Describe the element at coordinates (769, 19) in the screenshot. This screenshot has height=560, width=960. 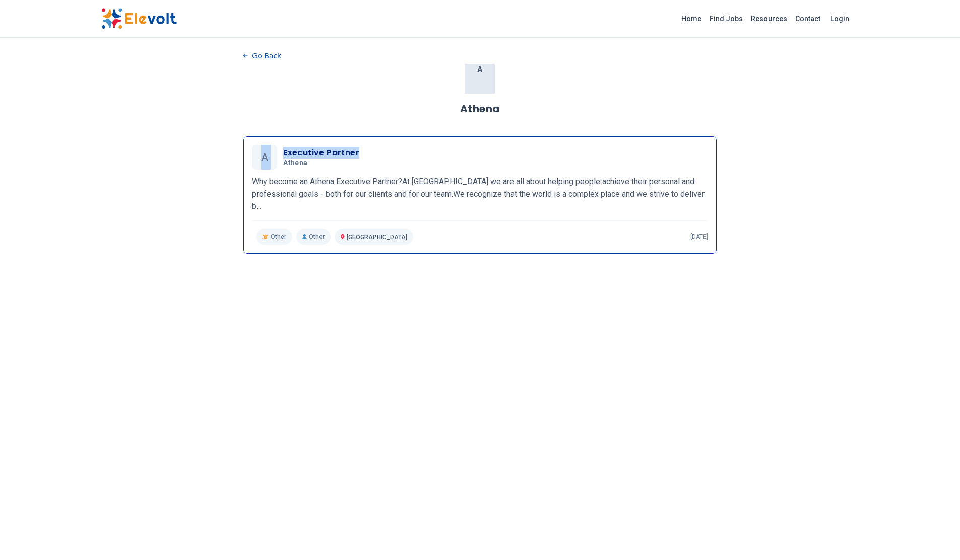
I see `a: Resources` at that location.